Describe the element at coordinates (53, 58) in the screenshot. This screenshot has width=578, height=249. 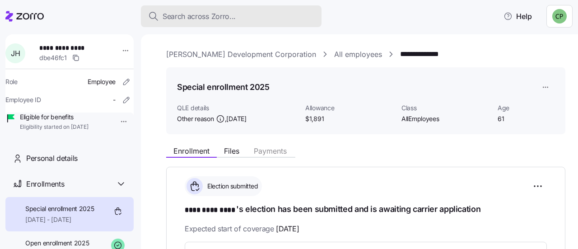
I see `span: dbe46fc1` at that location.